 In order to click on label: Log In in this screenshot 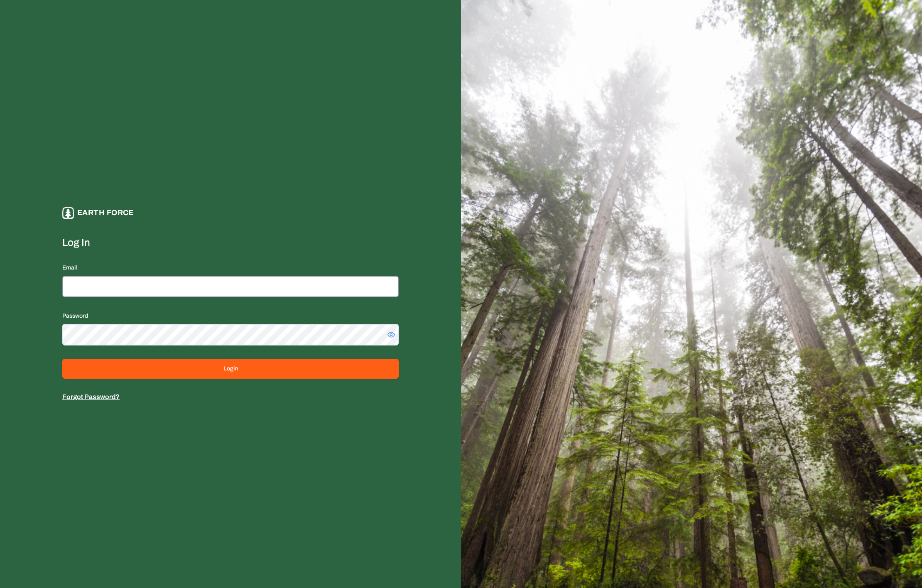, I will do `click(231, 243)`.